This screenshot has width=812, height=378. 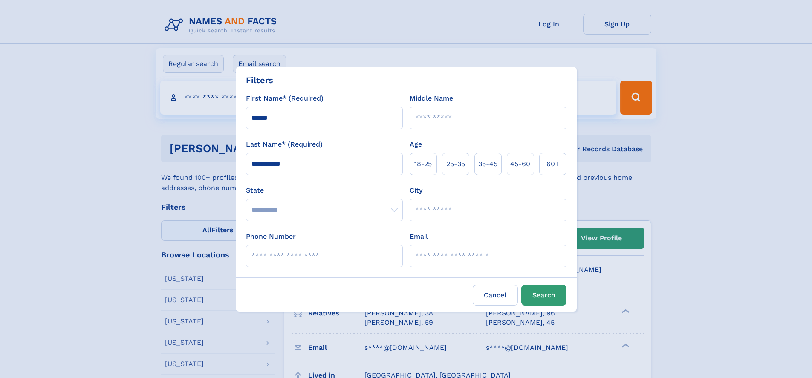 What do you see at coordinates (423, 164) in the screenshot?
I see `span: 18‑25` at bounding box center [423, 164].